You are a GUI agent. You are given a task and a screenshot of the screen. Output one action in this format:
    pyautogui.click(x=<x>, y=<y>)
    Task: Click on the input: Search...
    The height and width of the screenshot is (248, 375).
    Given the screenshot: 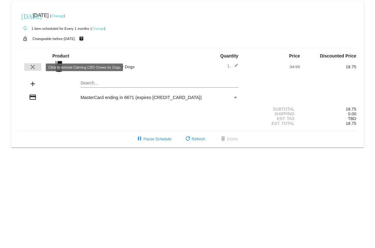 What is the action you would take?
    pyautogui.click(x=159, y=83)
    